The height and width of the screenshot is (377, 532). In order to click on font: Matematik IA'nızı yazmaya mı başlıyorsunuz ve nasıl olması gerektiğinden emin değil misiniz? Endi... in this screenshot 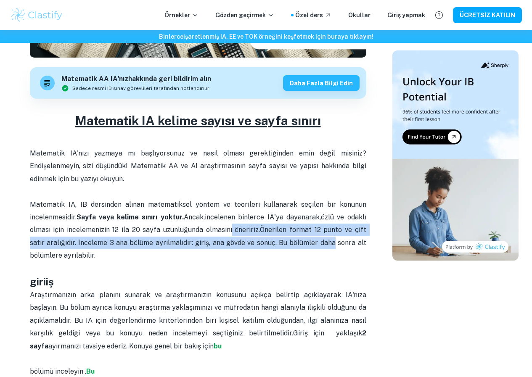, I will do `click(199, 166)`.